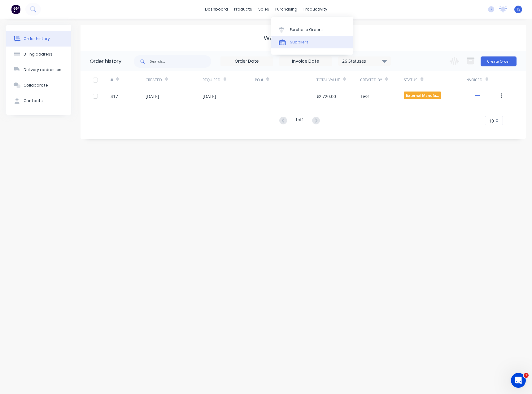 The image size is (532, 394). I want to click on div: 1 of 1, so click(300, 121).